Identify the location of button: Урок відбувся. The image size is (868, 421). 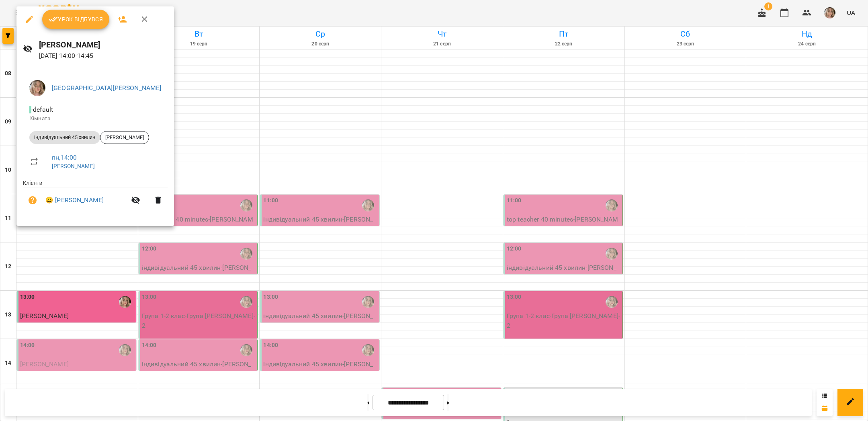
(76, 19).